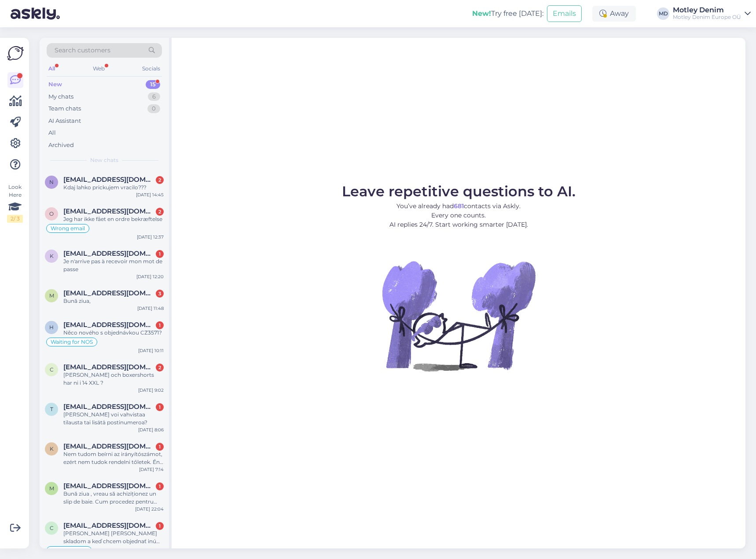  What do you see at coordinates (51, 408) in the screenshot?
I see `span: t` at bounding box center [51, 408].